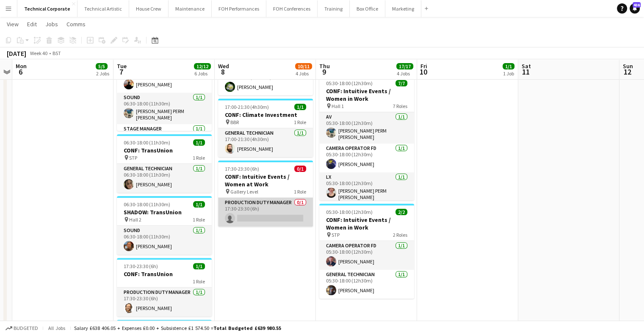 This screenshot has width=644, height=335. Describe the element at coordinates (121, 71) in the screenshot. I see `span: 7` at that location.